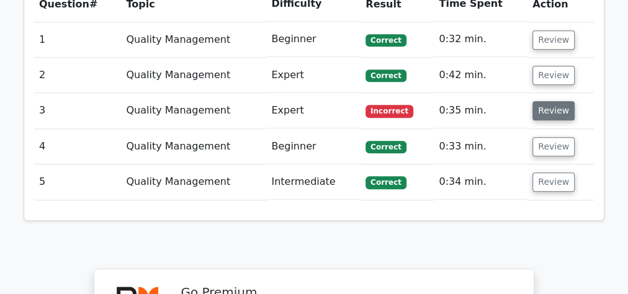 This screenshot has width=628, height=294. Describe the element at coordinates (78, 146) in the screenshot. I see `td: 4` at that location.